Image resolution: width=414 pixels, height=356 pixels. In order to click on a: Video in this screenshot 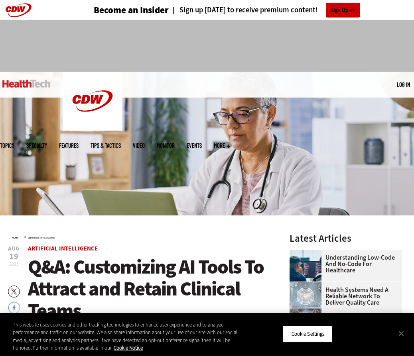, I will do `click(139, 146)`.